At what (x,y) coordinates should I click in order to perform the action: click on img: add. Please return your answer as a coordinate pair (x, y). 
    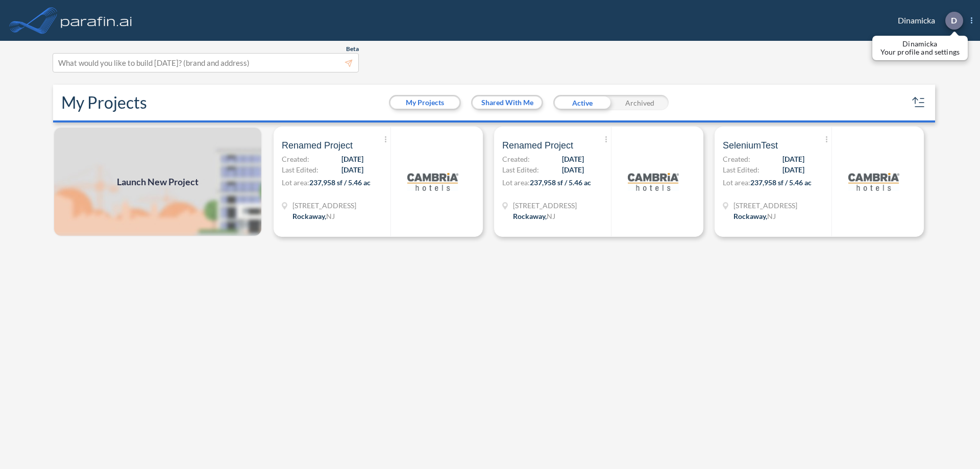
    Looking at the image, I should click on (158, 181).